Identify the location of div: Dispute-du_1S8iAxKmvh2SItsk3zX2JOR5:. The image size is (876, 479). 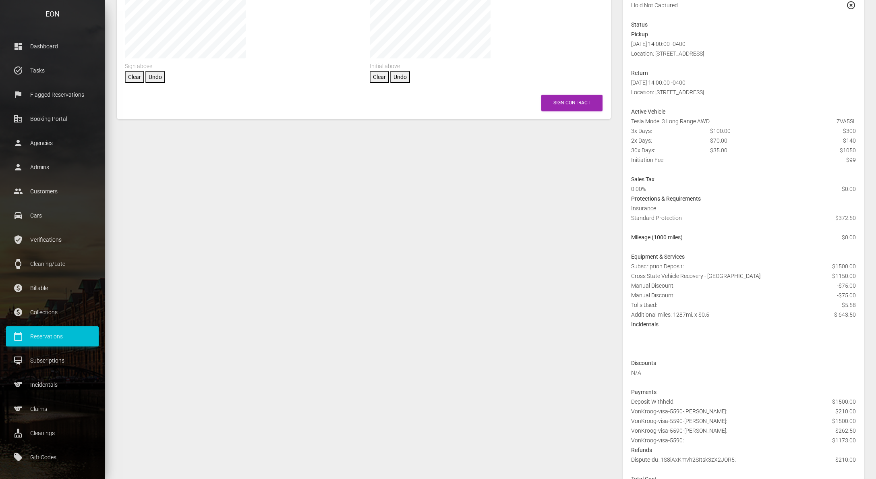
(743, 464).